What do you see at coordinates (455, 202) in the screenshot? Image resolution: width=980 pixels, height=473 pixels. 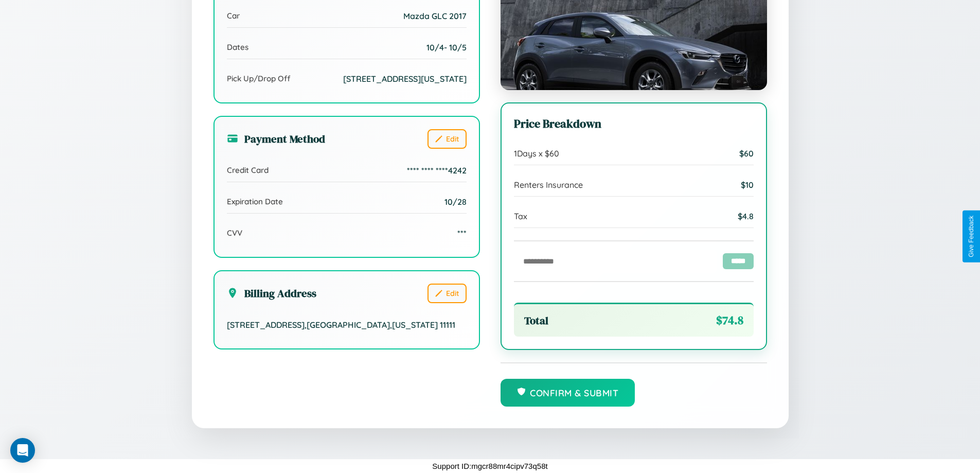 I see `span: 10/28` at bounding box center [455, 202].